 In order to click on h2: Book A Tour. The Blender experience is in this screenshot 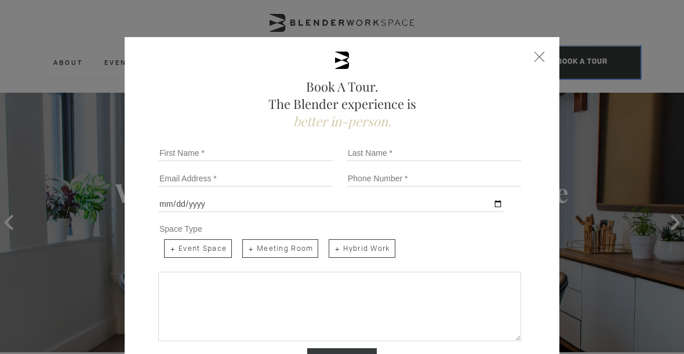, I will do `click(342, 104)`.